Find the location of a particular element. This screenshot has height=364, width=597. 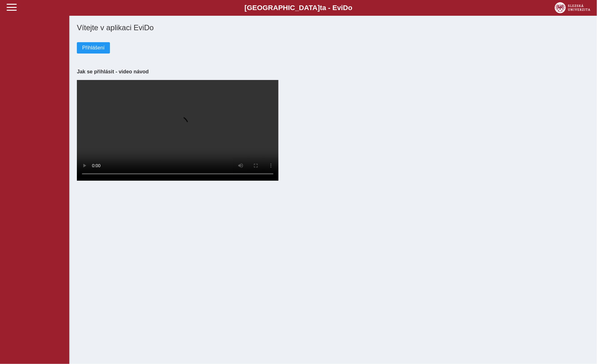

span: Přihlášení is located at coordinates (94, 48).